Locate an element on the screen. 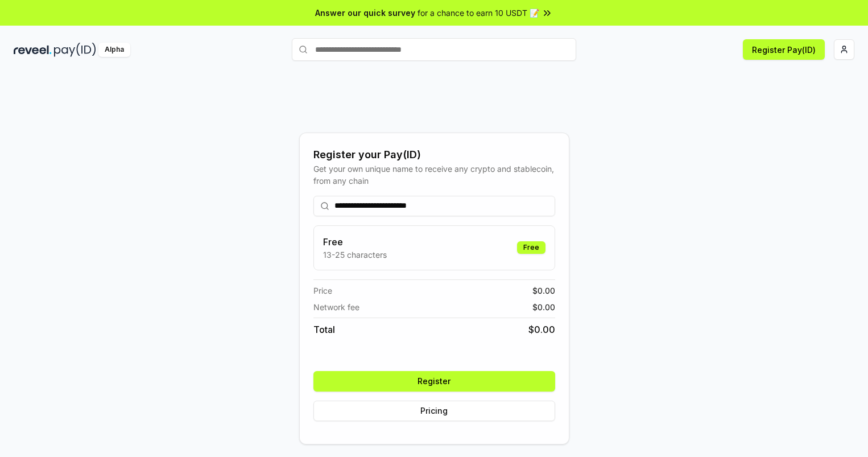 This screenshot has width=868, height=457. button: Pricing is located at coordinates (434, 410).